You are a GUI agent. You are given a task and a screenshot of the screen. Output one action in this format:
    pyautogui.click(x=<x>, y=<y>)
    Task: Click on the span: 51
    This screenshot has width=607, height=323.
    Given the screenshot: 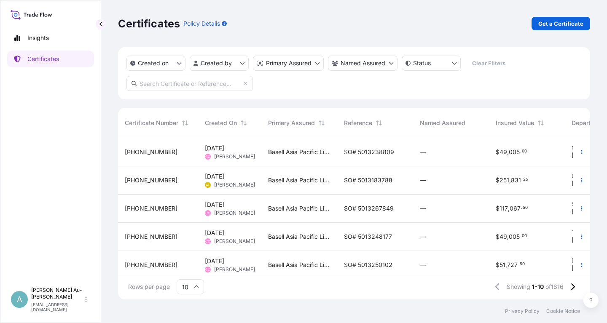 What is the action you would take?
    pyautogui.click(x=502, y=265)
    